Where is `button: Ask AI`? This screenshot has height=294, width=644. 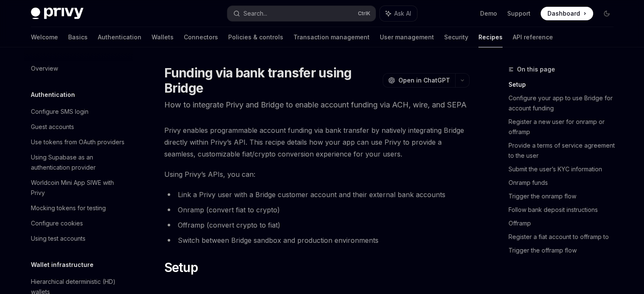
button: Ask AI is located at coordinates (398, 14).